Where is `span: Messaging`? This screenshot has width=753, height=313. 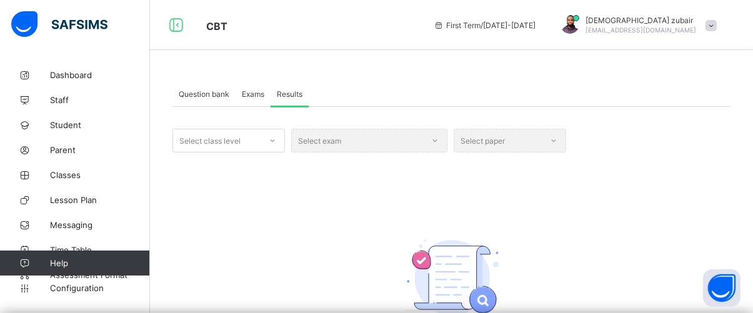 span: Messaging is located at coordinates (100, 225).